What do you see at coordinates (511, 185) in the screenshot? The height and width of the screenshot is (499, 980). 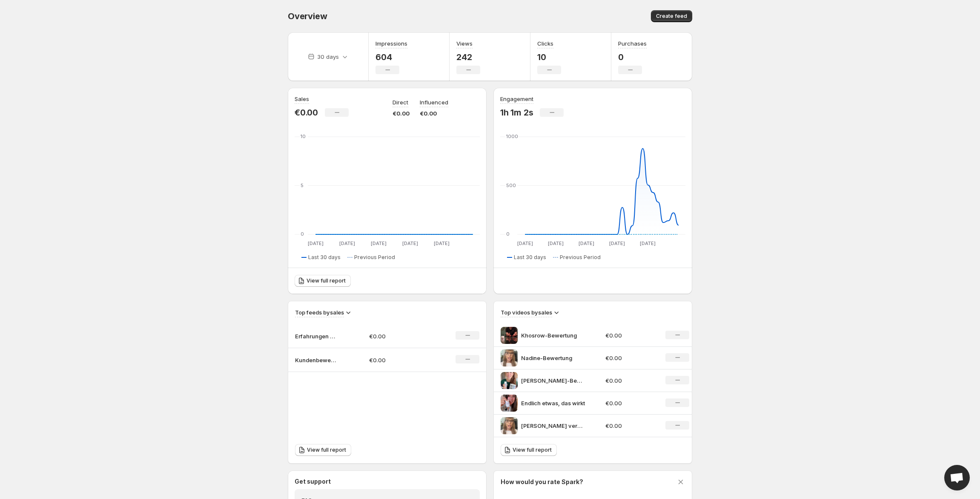 I see `text: 500` at bounding box center [511, 185].